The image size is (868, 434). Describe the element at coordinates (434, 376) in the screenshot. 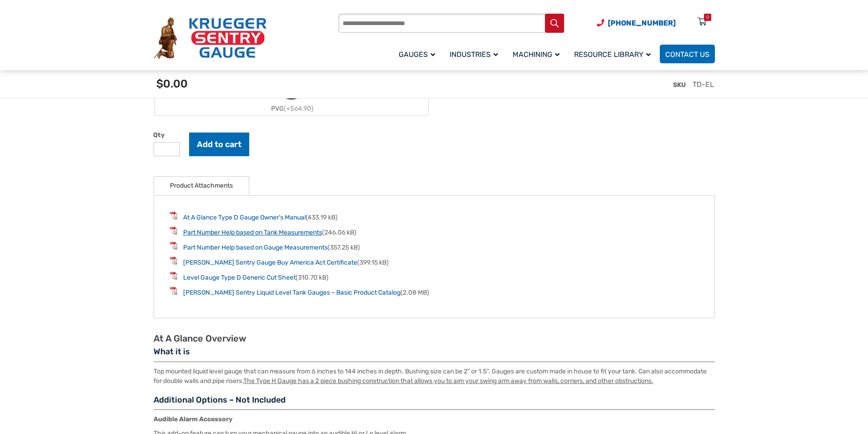

I see `p: Top mounted liquid level gauge that can measure from 6 inches to 144 inches in depth. Bushing siz...` at that location.